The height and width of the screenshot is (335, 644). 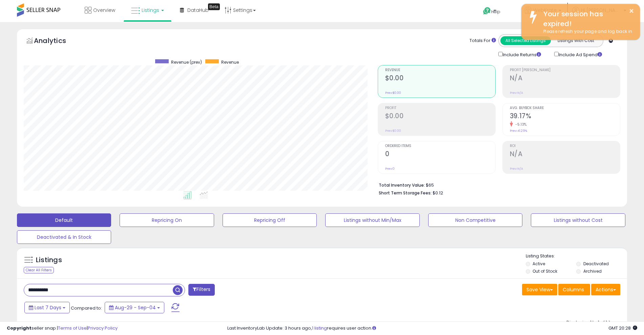 What do you see at coordinates (565, 116) in the screenshot?
I see `h2: 39.17%` at bounding box center [565, 116].